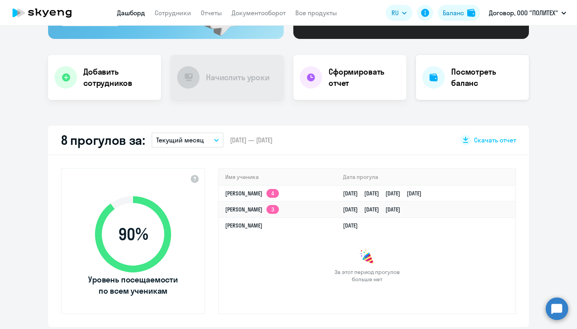 The image size is (577, 329). What do you see at coordinates (471, 13) in the screenshot?
I see `img: balance` at bounding box center [471, 13].